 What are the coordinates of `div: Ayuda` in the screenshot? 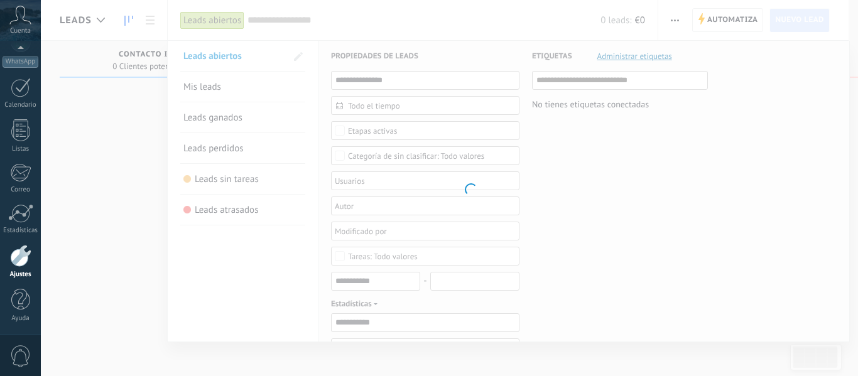 It's located at (21, 318).